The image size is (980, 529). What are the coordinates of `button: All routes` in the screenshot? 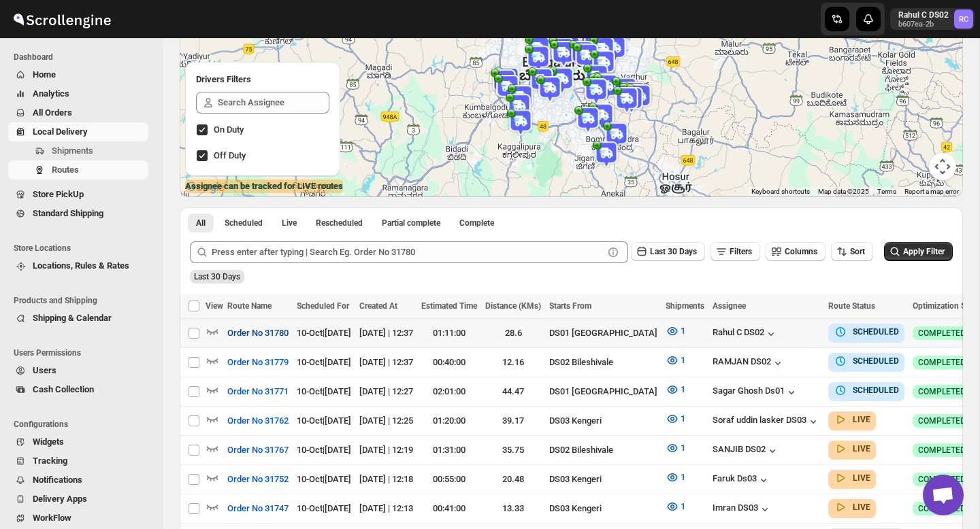 It's located at (200, 223).